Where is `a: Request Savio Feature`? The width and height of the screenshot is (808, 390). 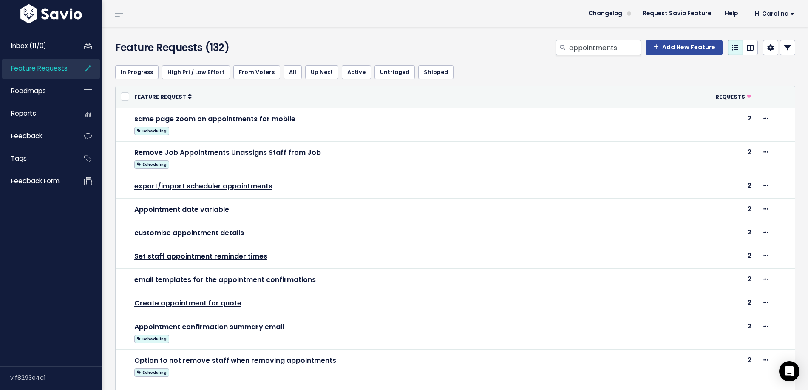 a: Request Savio Feature is located at coordinates (677, 14).